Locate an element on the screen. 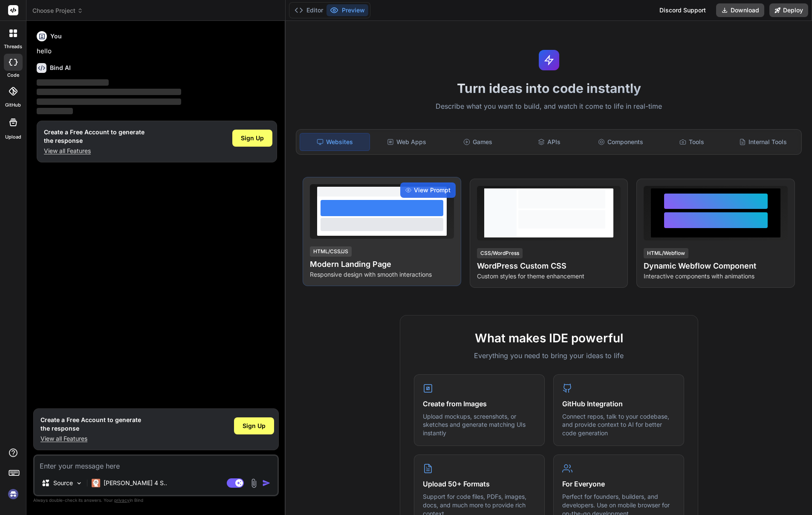 This screenshot has height=515, width=812. div: Internal Tools is located at coordinates (763, 142).